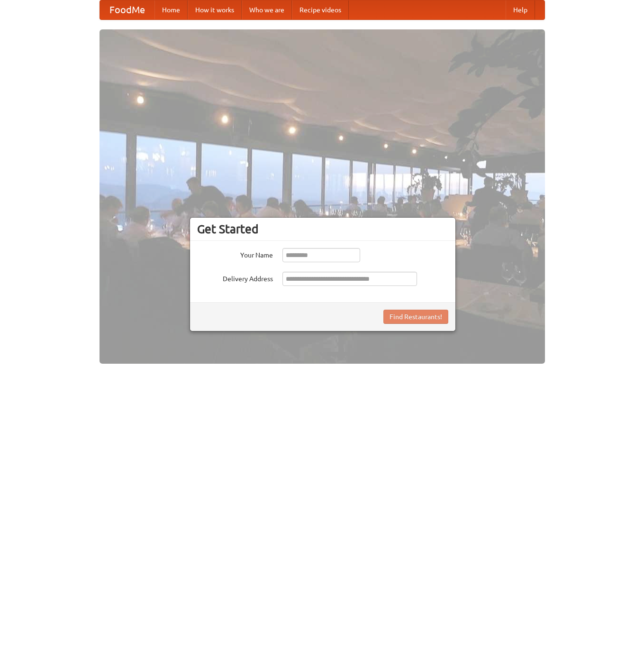 The width and height of the screenshot is (644, 671). Describe the element at coordinates (521, 10) in the screenshot. I see `a: Help` at that location.